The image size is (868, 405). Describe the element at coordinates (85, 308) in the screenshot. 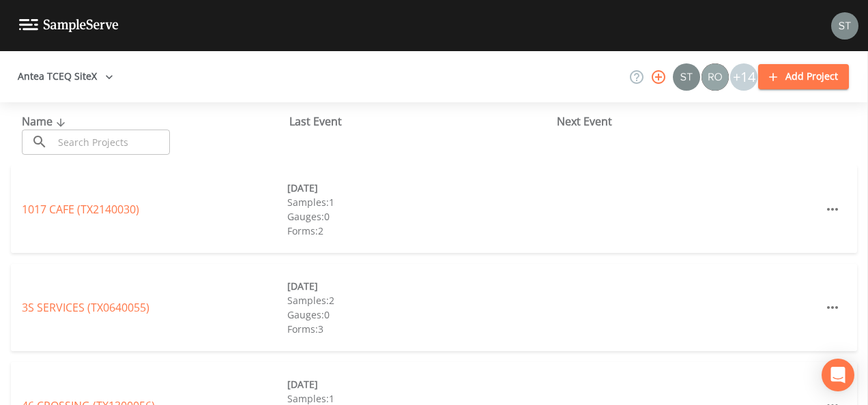

I see `a: 3S SERVICES (TX0640055)` at that location.